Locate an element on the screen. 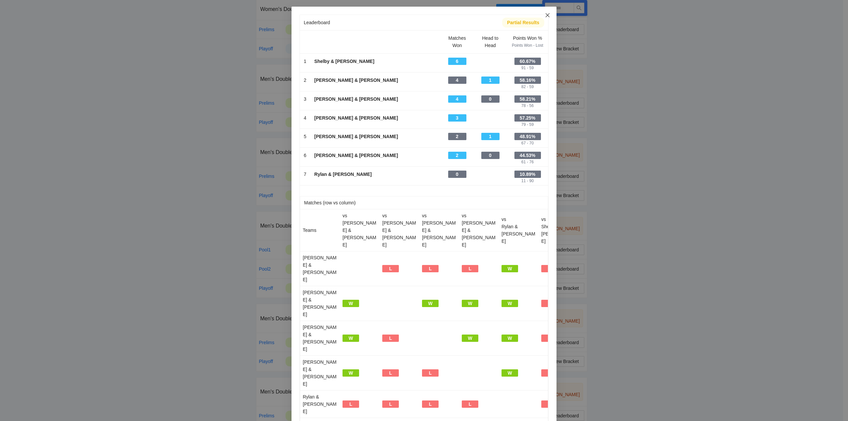 The width and height of the screenshot is (848, 421). div: 44.53% is located at coordinates (528, 155).